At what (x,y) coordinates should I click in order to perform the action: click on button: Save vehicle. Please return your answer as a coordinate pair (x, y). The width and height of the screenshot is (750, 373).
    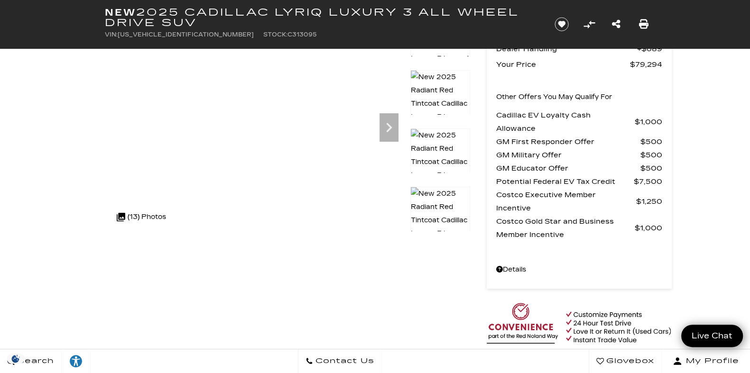
    Looking at the image, I should click on (562, 24).